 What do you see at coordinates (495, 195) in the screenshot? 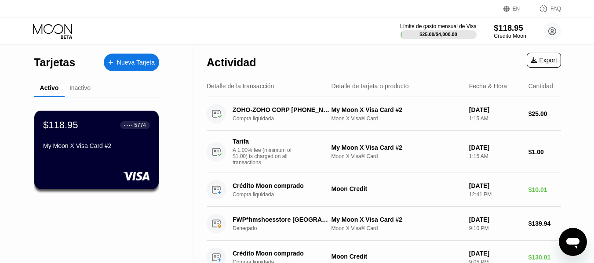
I see `div: 12:41 PM` at bounding box center [495, 195].